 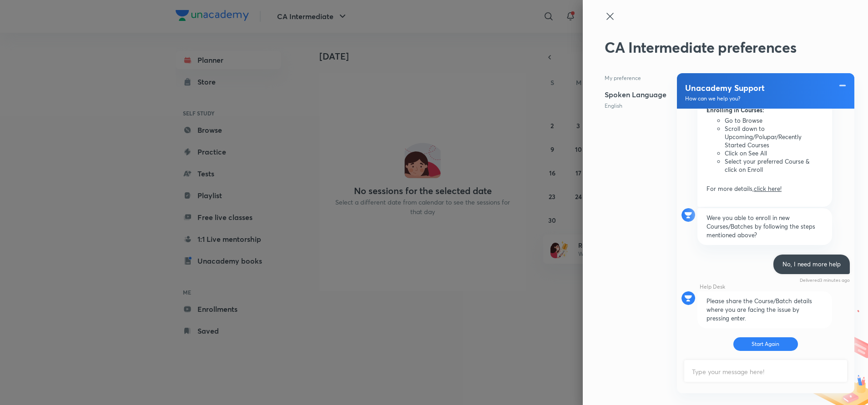 What do you see at coordinates (765, 188) in the screenshot?
I see `p: For more details,` at bounding box center [765, 188].